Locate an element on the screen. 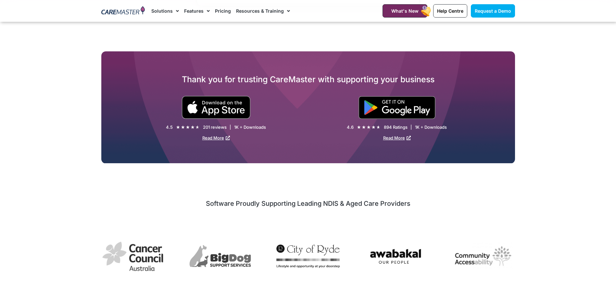  img: "Get is on" Black Google play button. is located at coordinates (397, 108).